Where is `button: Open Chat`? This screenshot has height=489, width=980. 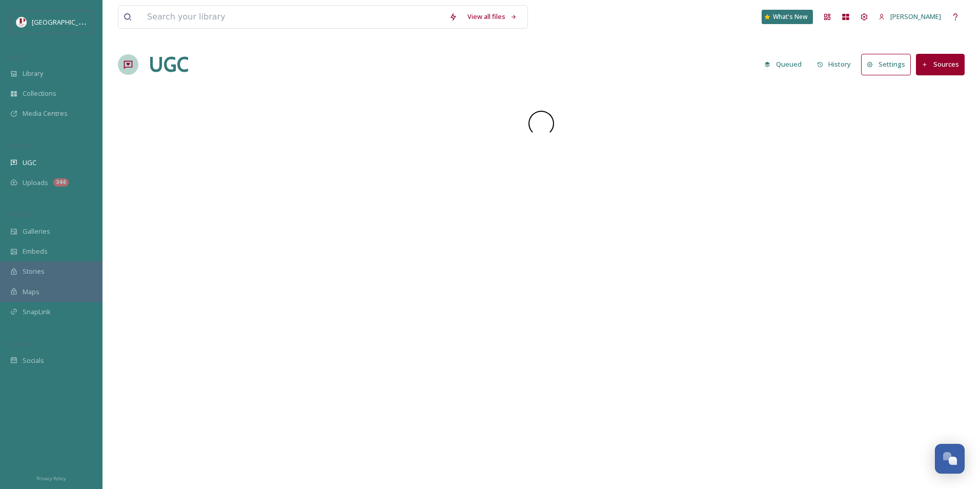 button: Open Chat is located at coordinates (949, 458).